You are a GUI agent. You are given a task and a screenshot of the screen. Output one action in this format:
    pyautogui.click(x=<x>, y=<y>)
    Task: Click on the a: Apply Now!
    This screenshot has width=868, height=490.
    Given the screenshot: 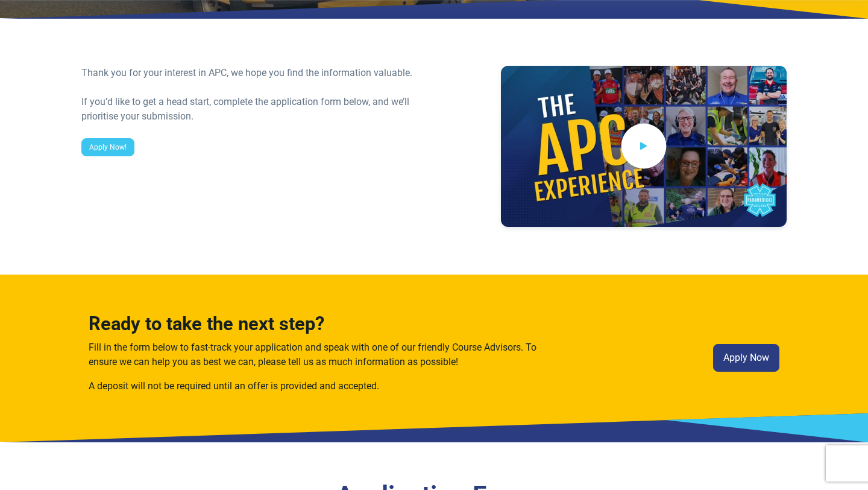 What is the action you would take?
    pyautogui.click(x=108, y=147)
    